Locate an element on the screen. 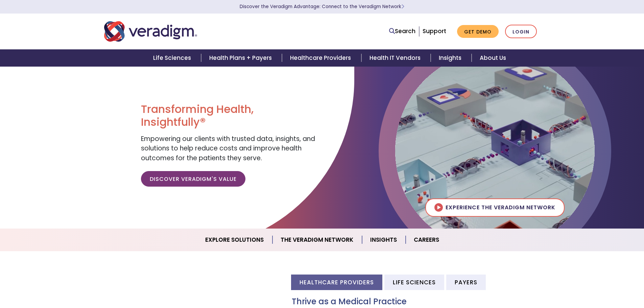 This screenshot has height=308, width=644. a: Life Sciences is located at coordinates (173, 58).